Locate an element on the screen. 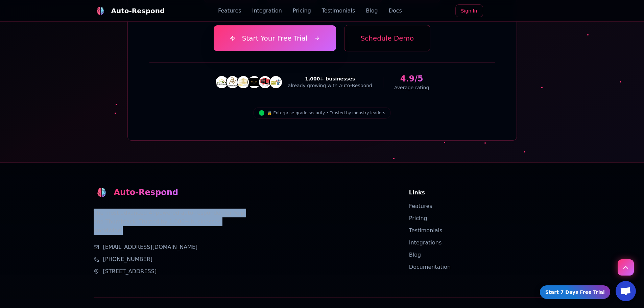 Image resolution: width=644 pixels, height=308 pixels. a: Docs is located at coordinates (395, 11).